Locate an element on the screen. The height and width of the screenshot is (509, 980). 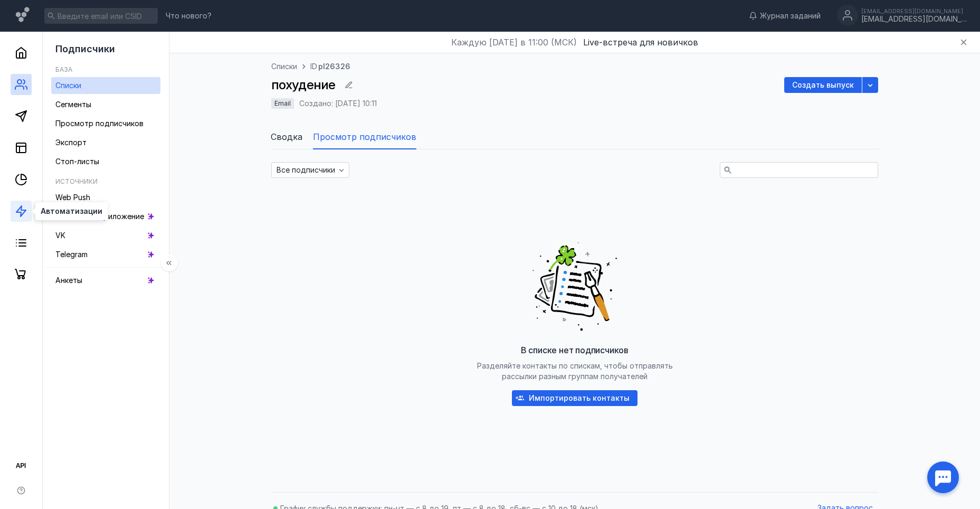
h5: Источники is located at coordinates (77, 182).